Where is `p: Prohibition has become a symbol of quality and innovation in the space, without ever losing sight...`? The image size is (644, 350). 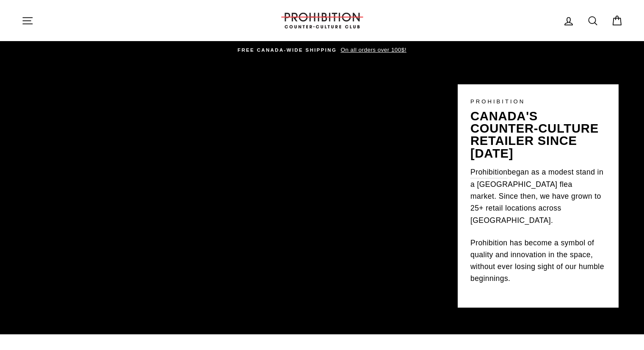
p: Prohibition has become a symbol of quality and innovation in the space, without ever losing sight... is located at coordinates (538, 261).